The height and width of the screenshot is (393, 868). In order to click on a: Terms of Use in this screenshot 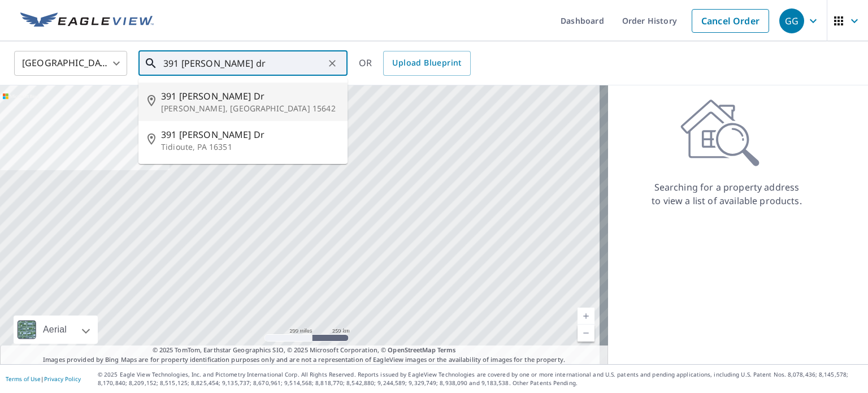, I will do `click(23, 378)`.